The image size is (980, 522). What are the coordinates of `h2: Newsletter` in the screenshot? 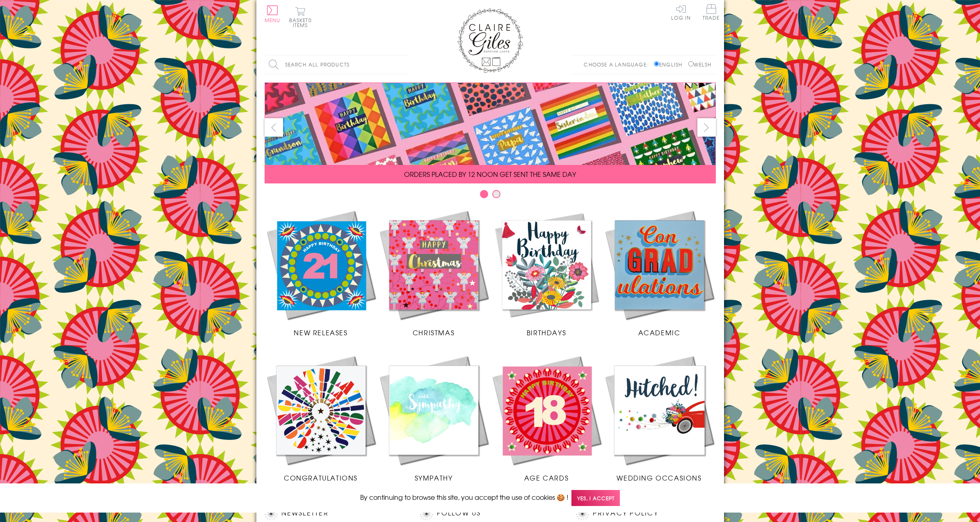 It's located at (334, 513).